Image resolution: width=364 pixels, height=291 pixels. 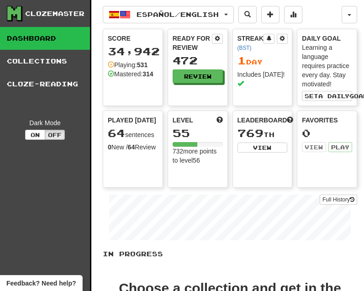 What do you see at coordinates (244, 48) in the screenshot?
I see `a: (BST)` at bounding box center [244, 48].